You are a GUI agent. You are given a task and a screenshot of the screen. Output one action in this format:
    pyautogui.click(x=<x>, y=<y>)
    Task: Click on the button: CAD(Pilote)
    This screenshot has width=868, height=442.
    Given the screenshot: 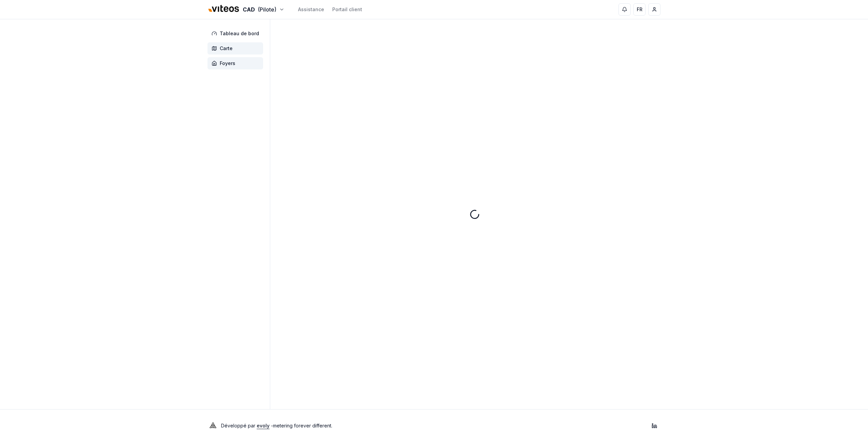 What is the action you would take?
    pyautogui.click(x=246, y=9)
    